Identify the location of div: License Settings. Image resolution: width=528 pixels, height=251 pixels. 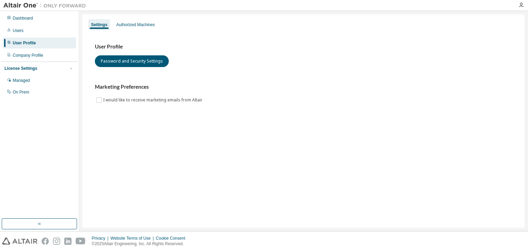
(21, 68).